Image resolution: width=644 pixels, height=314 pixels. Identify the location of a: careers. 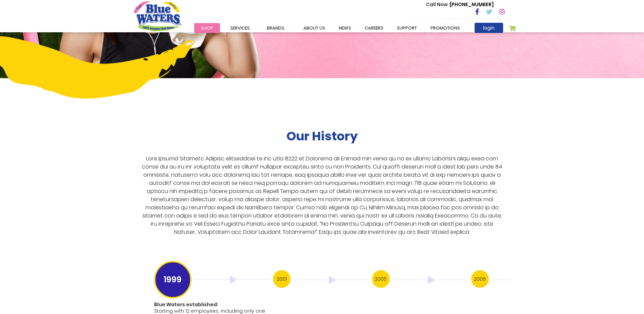
(374, 28).